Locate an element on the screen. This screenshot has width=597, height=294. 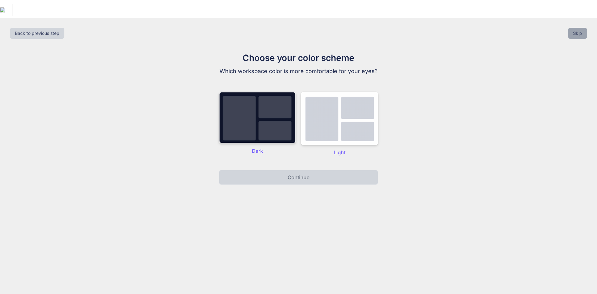
button: Back to previous step is located at coordinates (37, 33).